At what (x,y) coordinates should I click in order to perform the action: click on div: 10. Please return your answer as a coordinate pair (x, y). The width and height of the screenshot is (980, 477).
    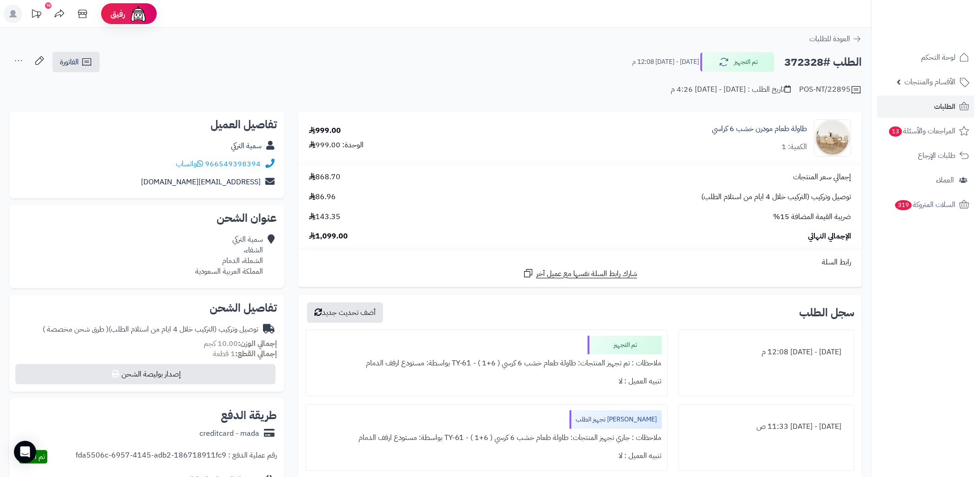
    Looking at the image, I should click on (48, 6).